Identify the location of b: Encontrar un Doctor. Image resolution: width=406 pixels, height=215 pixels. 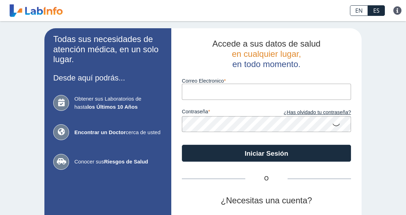
(100, 132).